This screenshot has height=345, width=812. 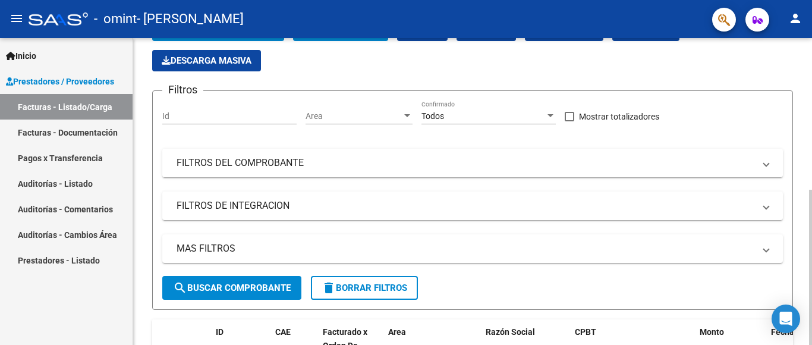 What do you see at coordinates (364, 288) in the screenshot?
I see `span: Borrar Filtros` at bounding box center [364, 288].